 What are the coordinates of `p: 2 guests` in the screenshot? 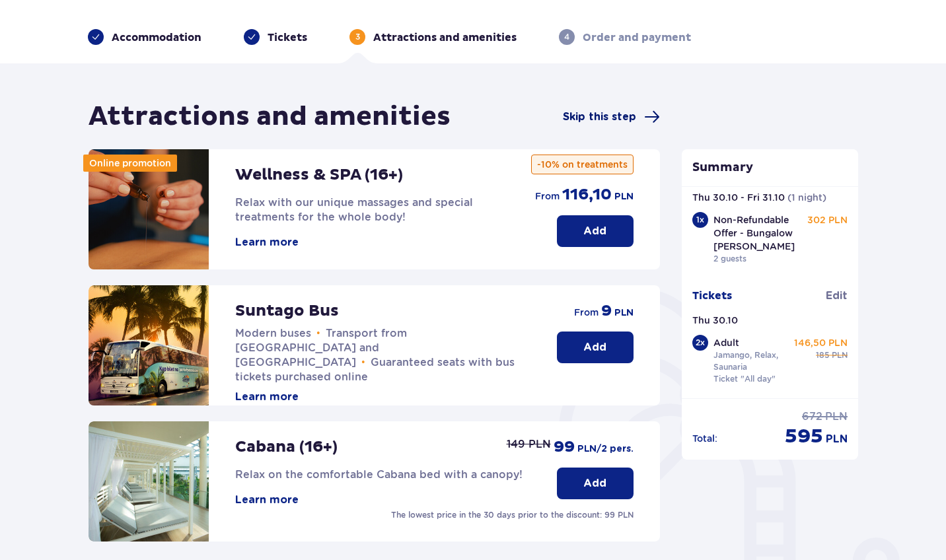 It's located at (730, 258).